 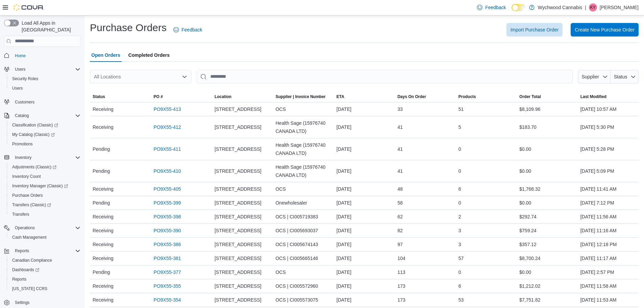 What do you see at coordinates (42, 102) in the screenshot?
I see `button: Customers` at bounding box center [42, 102].